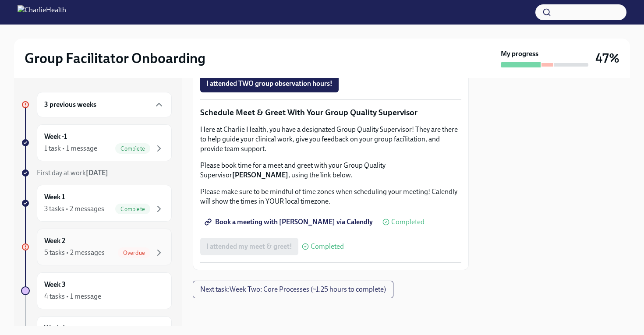 The image size is (644, 335). I want to click on h3: 47%, so click(607, 58).